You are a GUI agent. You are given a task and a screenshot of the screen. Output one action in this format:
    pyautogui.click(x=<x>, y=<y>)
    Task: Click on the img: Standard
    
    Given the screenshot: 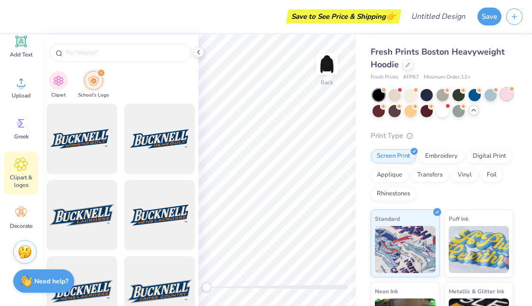 What is the action you would take?
    pyautogui.click(x=405, y=249)
    